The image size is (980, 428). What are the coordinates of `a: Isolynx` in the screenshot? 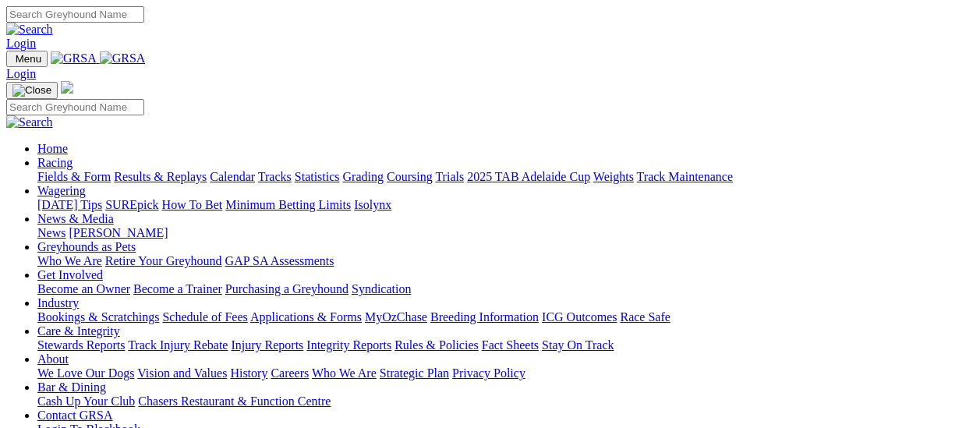 It's located at (373, 204).